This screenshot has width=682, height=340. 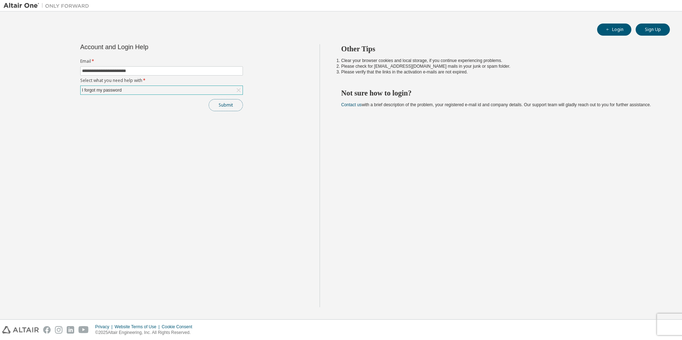 I want to click on div: Account and Login Help, so click(x=145, y=47).